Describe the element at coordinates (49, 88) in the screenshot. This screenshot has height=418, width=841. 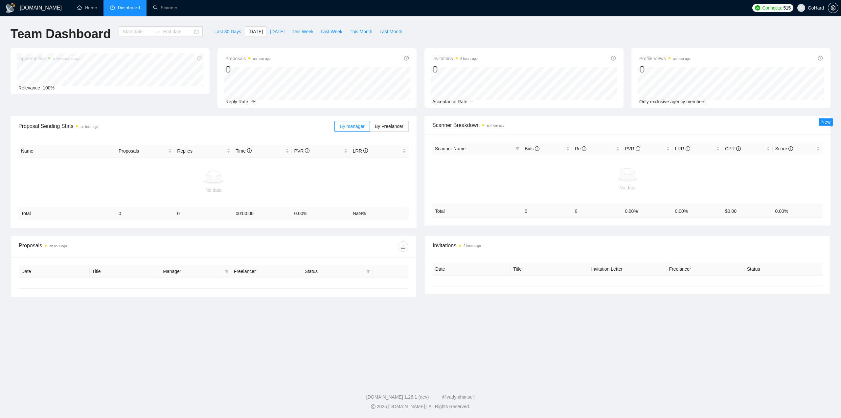
I see `span: 100%` at that location.